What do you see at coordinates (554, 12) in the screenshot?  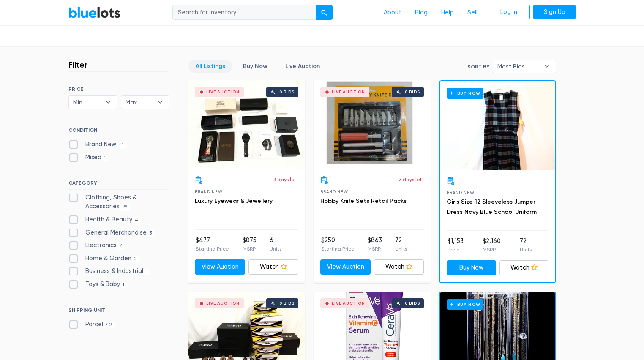 I see `a: Sign Up` at bounding box center [554, 12].